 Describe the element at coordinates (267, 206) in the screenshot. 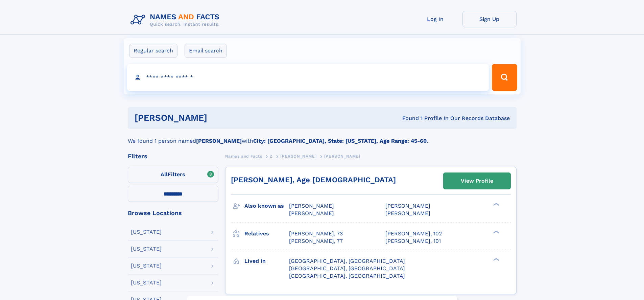

I see `h3: Also known as` at that location.